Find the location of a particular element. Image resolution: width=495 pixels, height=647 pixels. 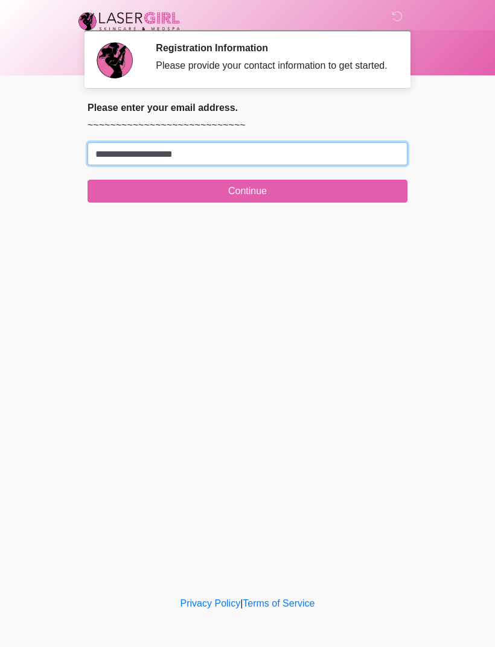

a: Terms of Service is located at coordinates (278, 603).